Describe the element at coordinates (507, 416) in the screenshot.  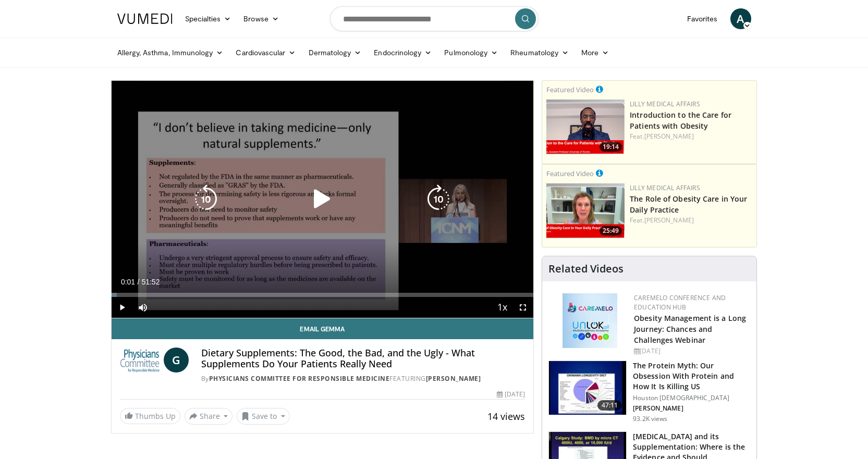
I see `span: 14 views` at that location.